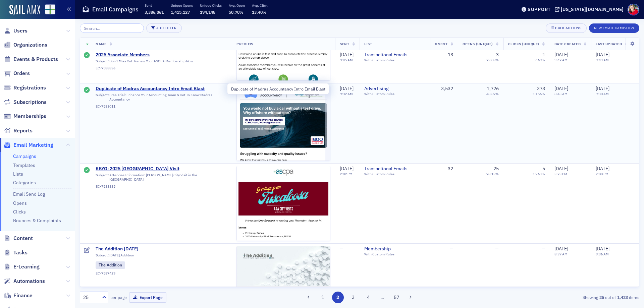 This screenshot has width=644, height=308. Describe the element at coordinates (23, 296) in the screenshot. I see `span: Finance` at that location.